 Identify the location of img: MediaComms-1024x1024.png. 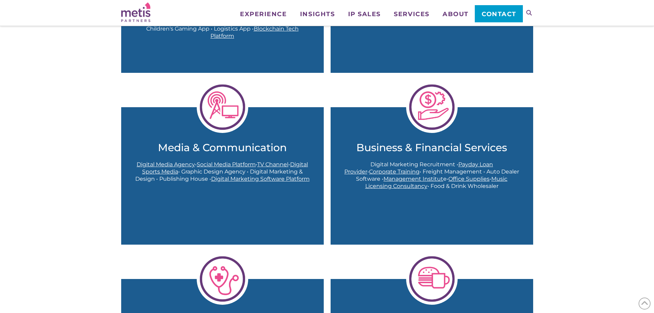
(222, 107).